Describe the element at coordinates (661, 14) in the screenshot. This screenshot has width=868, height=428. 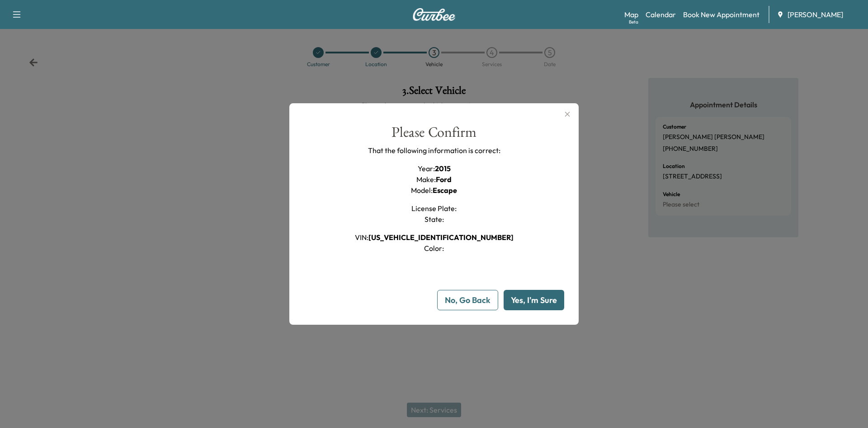
I see `a: Calendar` at that location.